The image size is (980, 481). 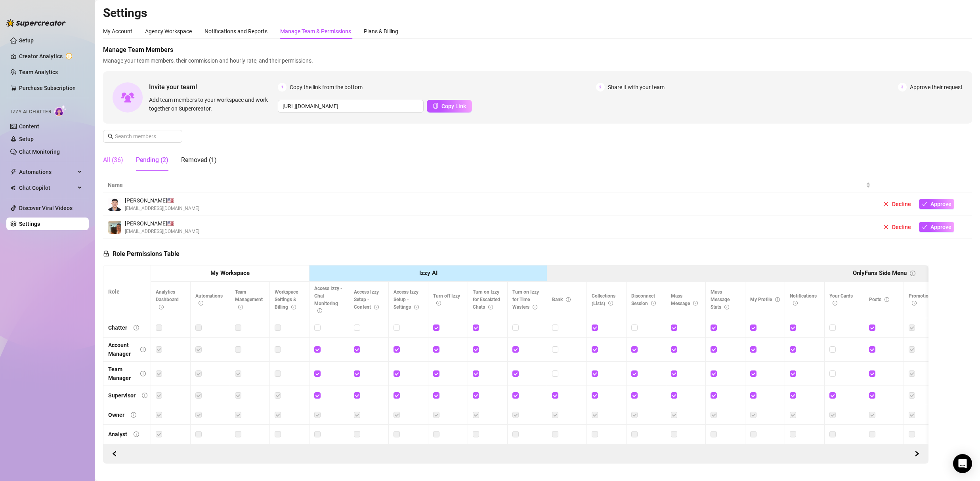 What do you see at coordinates (121, 350) in the screenshot?
I see `div: Account Manager` at bounding box center [121, 350].